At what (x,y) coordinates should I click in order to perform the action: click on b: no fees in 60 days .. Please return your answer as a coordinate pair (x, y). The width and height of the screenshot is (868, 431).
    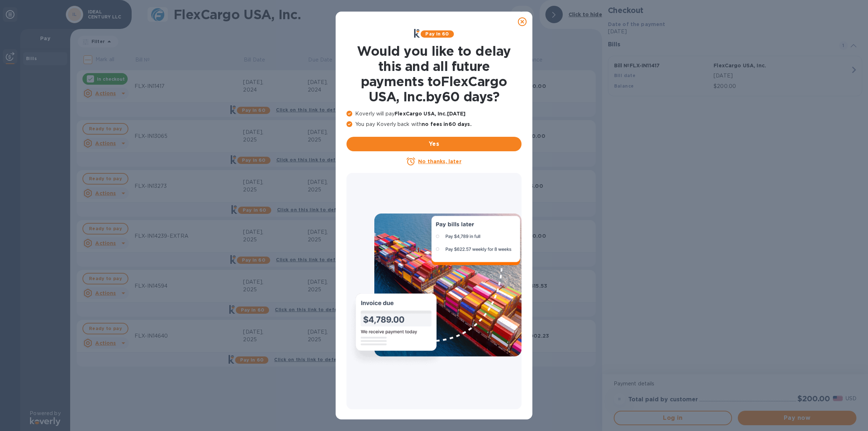
    Looking at the image, I should click on (446, 124).